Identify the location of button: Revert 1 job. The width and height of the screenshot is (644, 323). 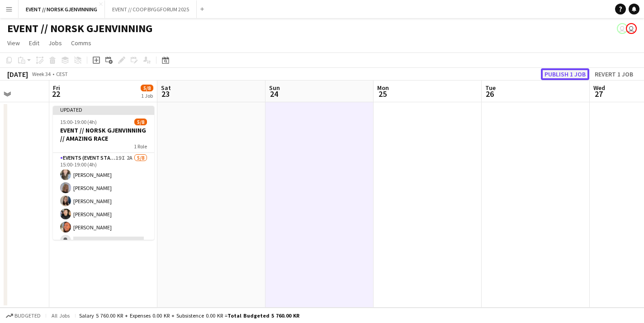
(614, 74).